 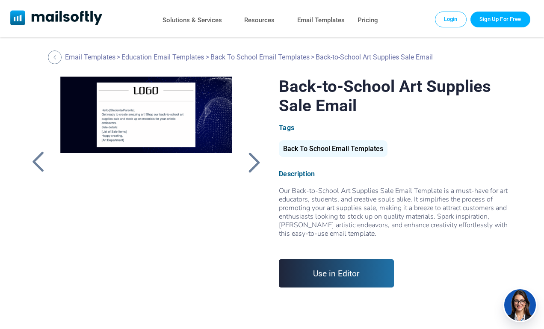 I want to click on a: Education Email Templates, so click(x=163, y=57).